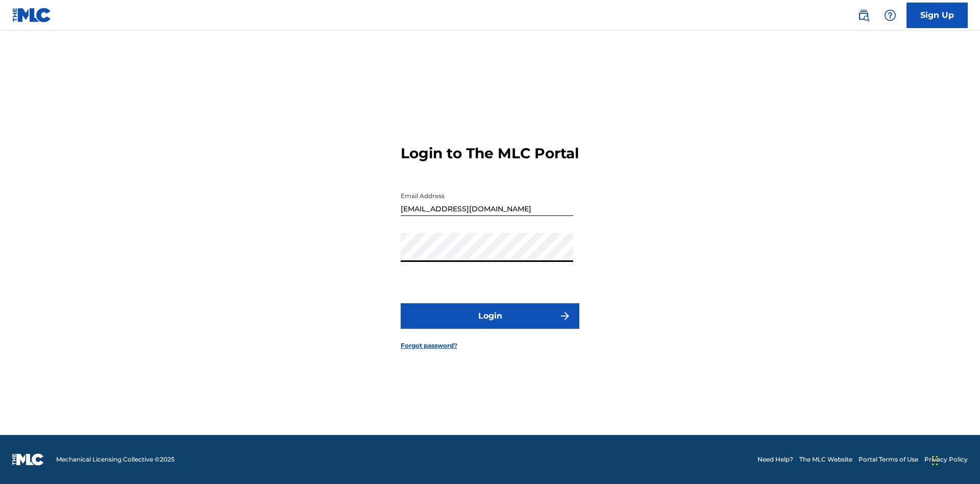 Image resolution: width=980 pixels, height=484 pixels. I want to click on div: Help, so click(890, 16).